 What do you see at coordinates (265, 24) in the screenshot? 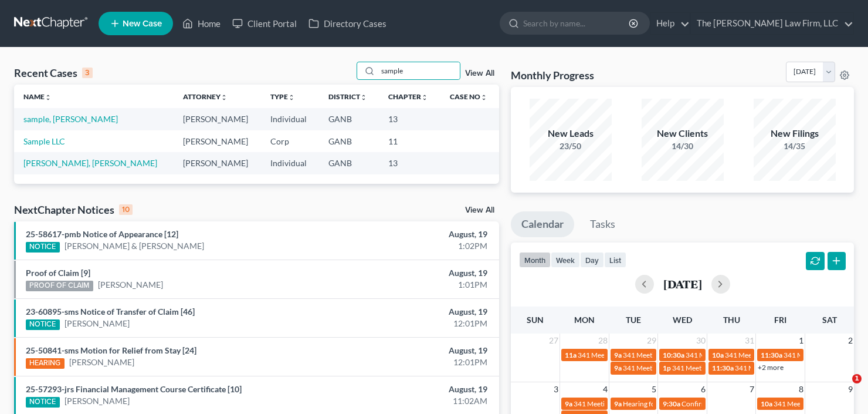
I see `a: Client Portal` at bounding box center [265, 24].